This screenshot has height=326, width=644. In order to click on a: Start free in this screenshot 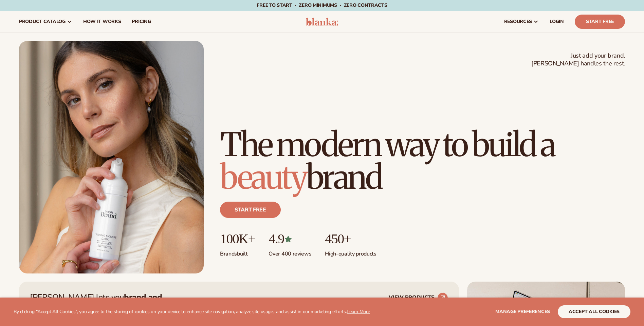, I will do `click(250, 210)`.